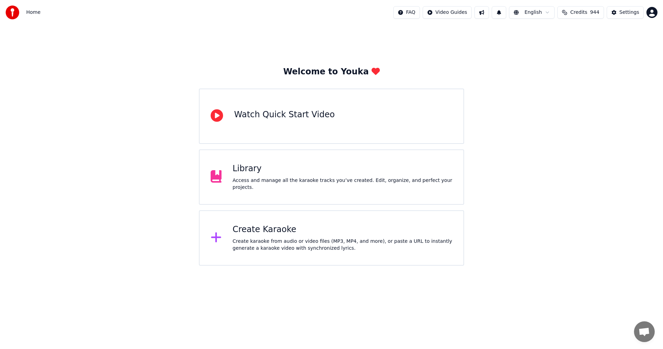  Describe the element at coordinates (33, 12) in the screenshot. I see `nav: breadcrumb` at that location.